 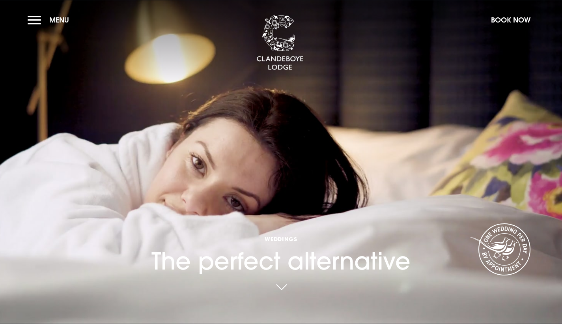 I want to click on button: Menu, so click(x=50, y=20).